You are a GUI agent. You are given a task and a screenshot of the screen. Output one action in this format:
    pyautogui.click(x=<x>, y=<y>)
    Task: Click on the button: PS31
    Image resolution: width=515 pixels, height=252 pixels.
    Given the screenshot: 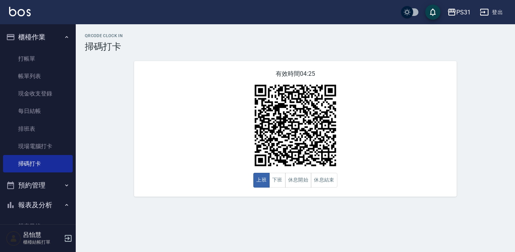 What is the action you would take?
    pyautogui.click(x=459, y=12)
    